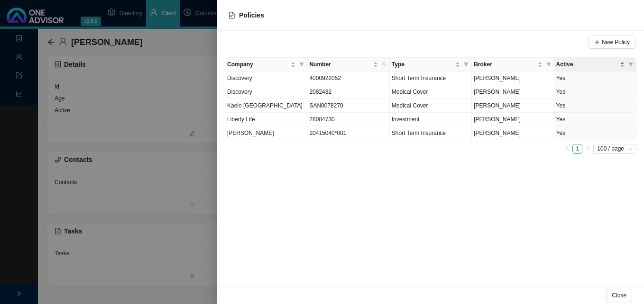  What do you see at coordinates (340, 65) in the screenshot?
I see `span: Number` at bounding box center [340, 65].